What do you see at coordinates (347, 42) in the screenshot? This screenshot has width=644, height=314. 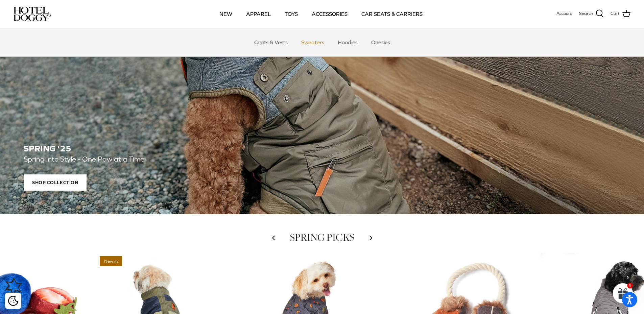 I see `a: Hoodies` at bounding box center [347, 42].